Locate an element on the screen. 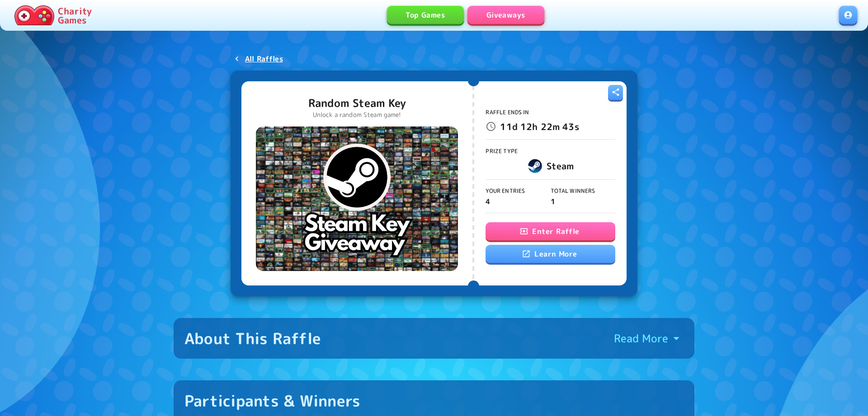 This screenshot has height=416, width=868. button: About This RaffleRead More is located at coordinates (434, 338).